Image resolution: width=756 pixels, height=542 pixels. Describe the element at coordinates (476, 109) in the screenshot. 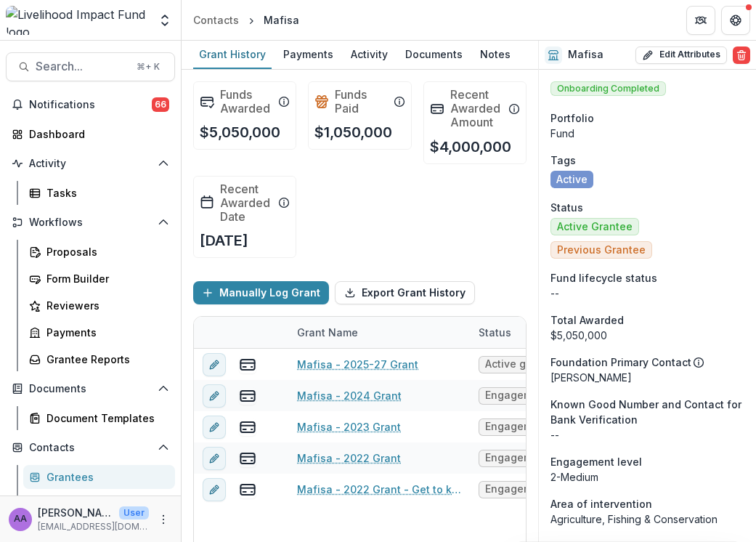

I see `h2: Recent Awarded Amount` at that location.